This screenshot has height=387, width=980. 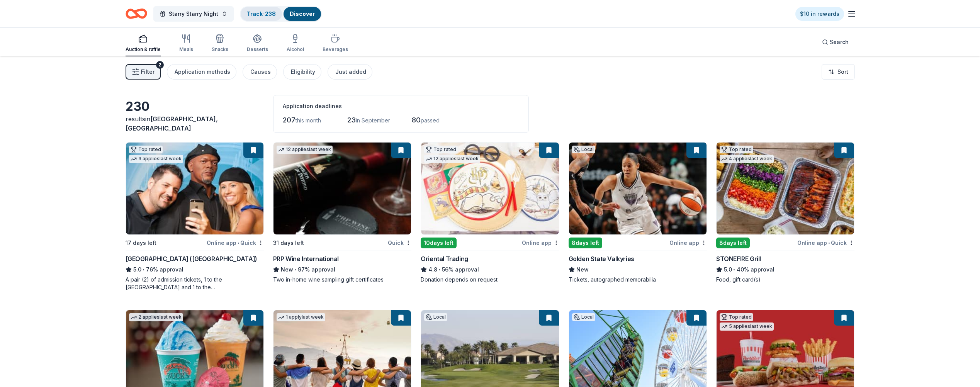 I want to click on span: 23, so click(x=352, y=119).